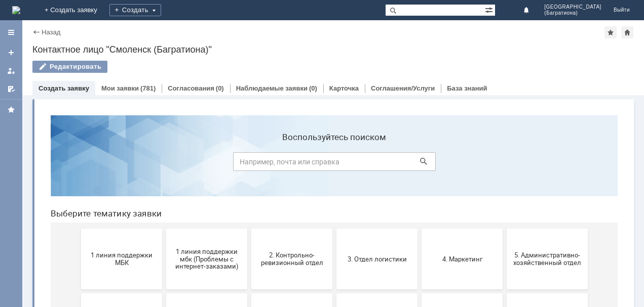 This screenshot has height=307, width=644. What do you see at coordinates (334, 152) in the screenshot?
I see `button: 3. Отдел логистики` at bounding box center [334, 152].